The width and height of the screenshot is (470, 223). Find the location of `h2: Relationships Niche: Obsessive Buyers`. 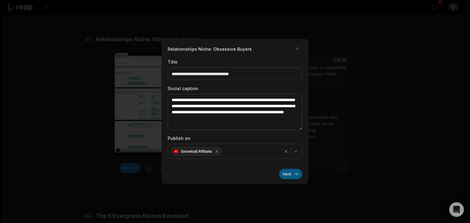

h2: Relationships Niche: Obsessive Buyers is located at coordinates (209, 49).